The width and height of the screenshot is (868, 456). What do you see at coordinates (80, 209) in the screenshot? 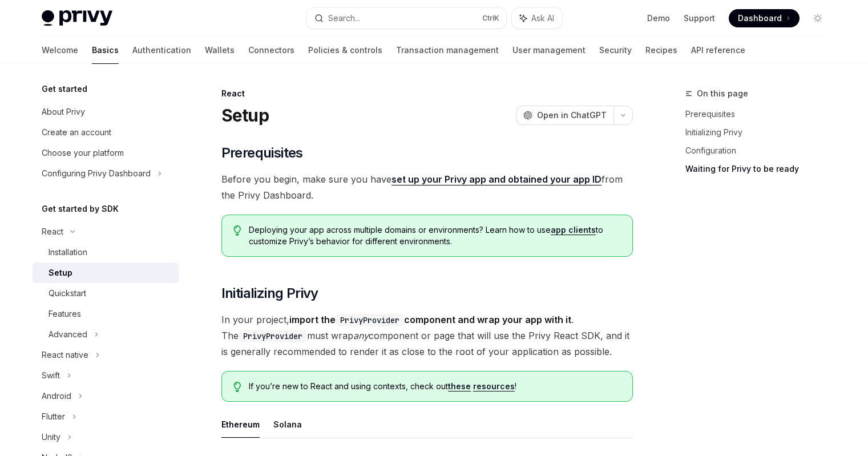
I see `h5: Get started by SDK` at bounding box center [80, 209].